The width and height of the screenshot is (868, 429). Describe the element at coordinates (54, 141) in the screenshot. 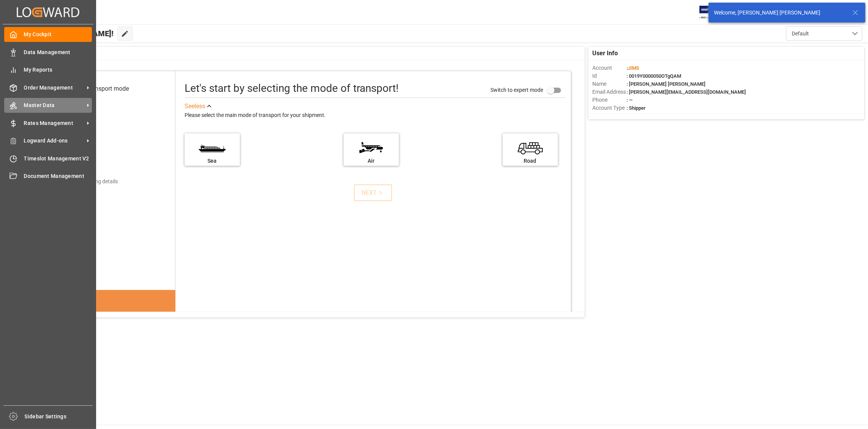

I see `span: Logward Add-ons` at that location.